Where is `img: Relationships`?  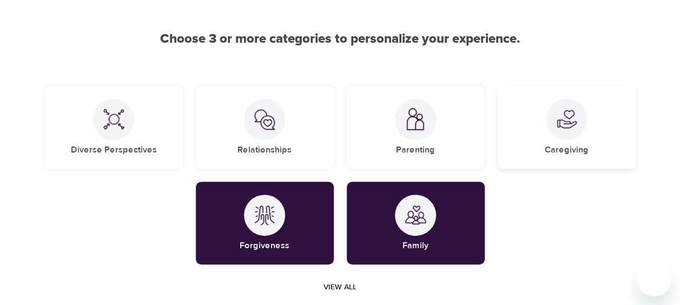
img: Relationships is located at coordinates (265, 120).